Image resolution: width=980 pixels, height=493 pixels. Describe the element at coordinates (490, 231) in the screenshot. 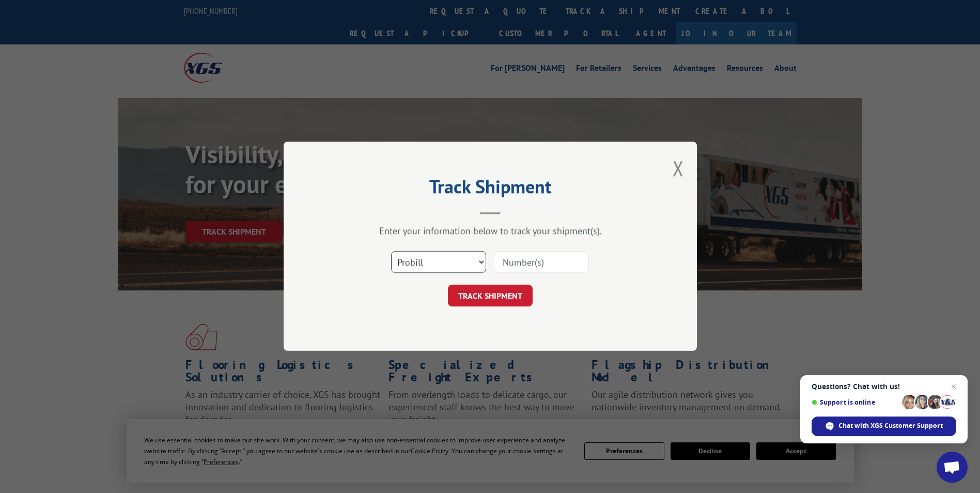

I see `div: Enter your information below to track your shipment(s).` at that location.